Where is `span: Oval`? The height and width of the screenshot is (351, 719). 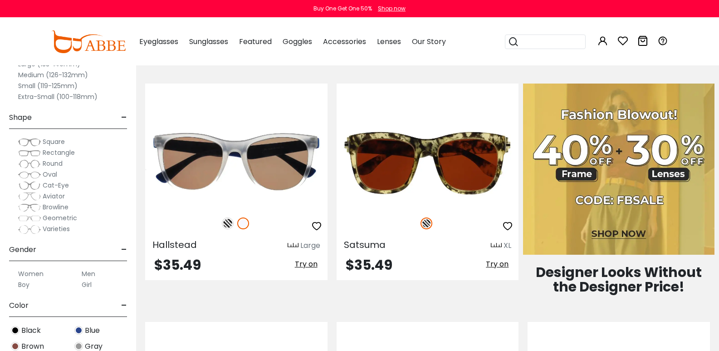
span: Oval is located at coordinates (50, 174).